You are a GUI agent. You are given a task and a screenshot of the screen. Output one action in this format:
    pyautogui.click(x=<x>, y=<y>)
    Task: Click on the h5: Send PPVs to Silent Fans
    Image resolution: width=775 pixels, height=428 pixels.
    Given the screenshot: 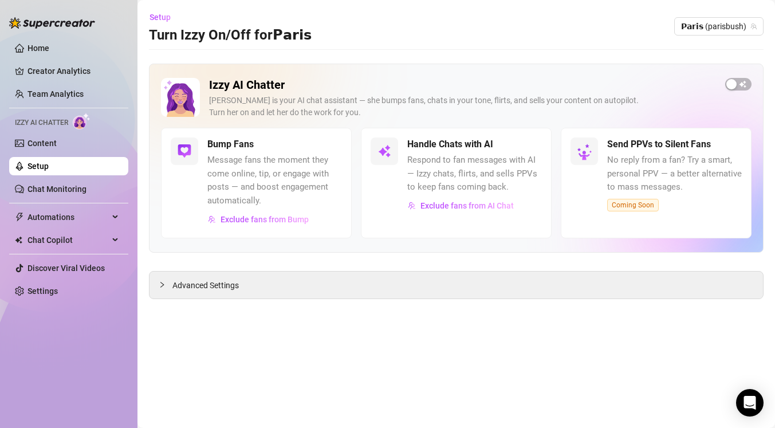 What is the action you would take?
    pyautogui.click(x=659, y=144)
    